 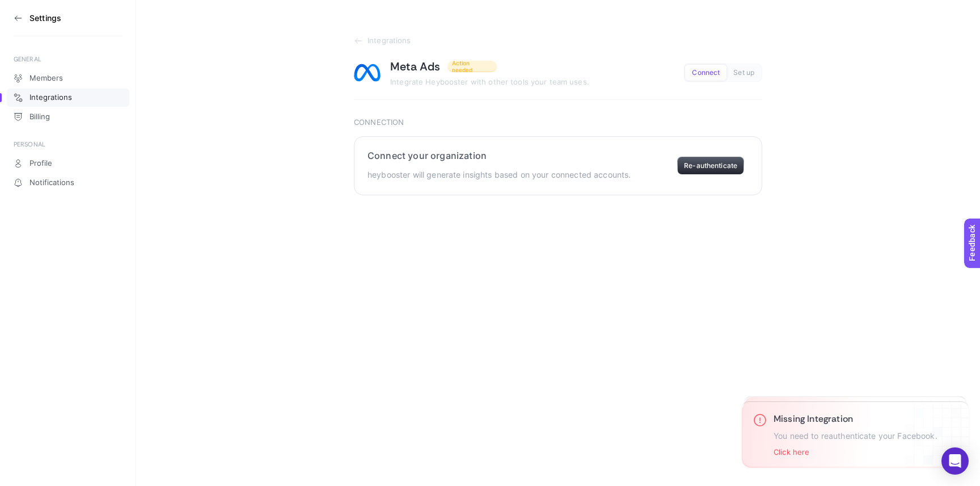 What do you see at coordinates (499, 156) in the screenshot?
I see `h2: Connect your organization` at bounding box center [499, 156].